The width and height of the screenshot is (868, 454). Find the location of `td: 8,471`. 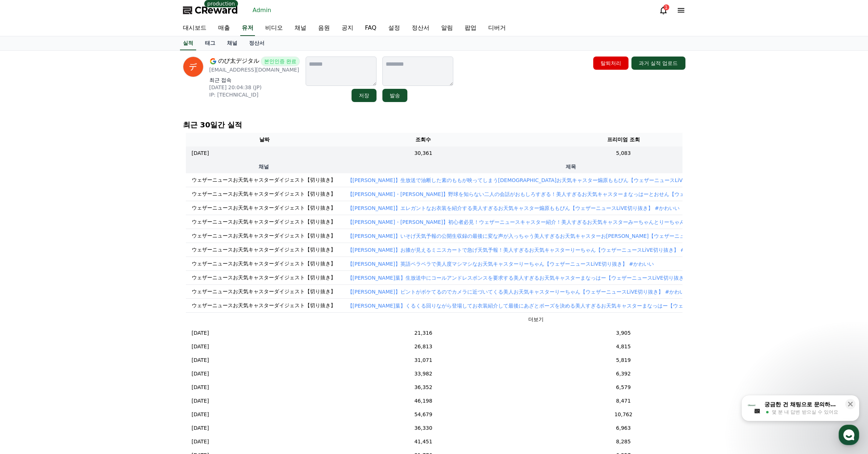

td: 8,471 is located at coordinates (623, 401).